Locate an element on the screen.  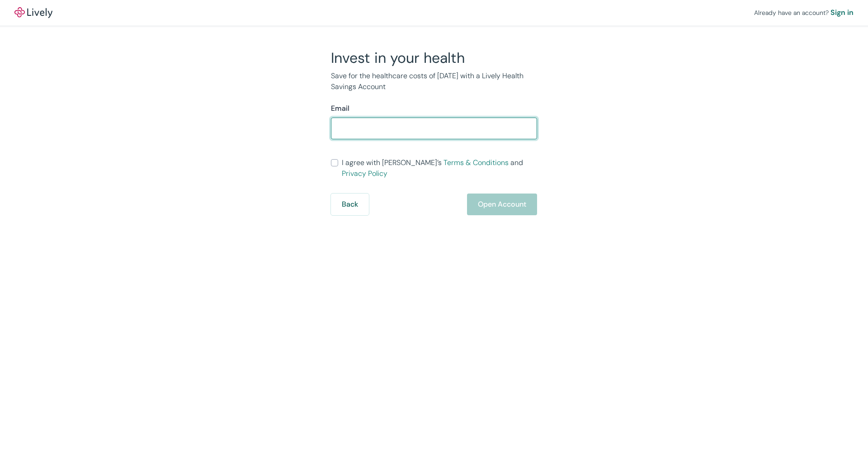
img: Lively is located at coordinates (34, 13).